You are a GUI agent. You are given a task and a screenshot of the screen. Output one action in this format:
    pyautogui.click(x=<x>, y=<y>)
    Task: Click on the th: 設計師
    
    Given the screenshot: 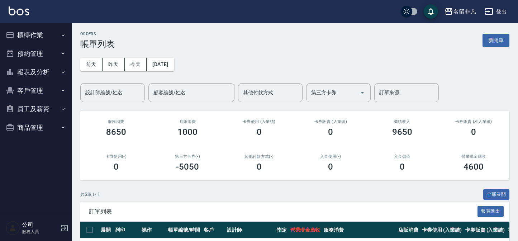 What is the action you would take?
    pyautogui.click(x=250, y=230)
    